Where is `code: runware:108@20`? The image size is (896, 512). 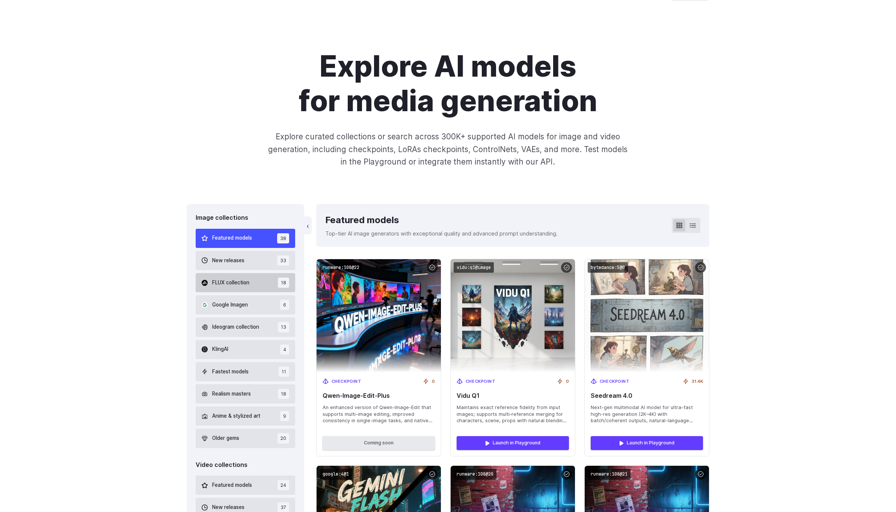 code: runware:108@20 is located at coordinates (475, 474).